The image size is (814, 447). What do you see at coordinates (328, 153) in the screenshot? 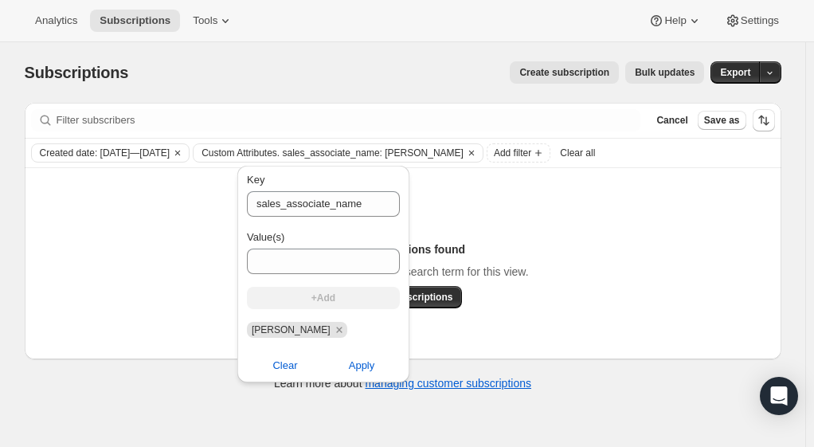
I see `button: Custom Attributes. sales_associate_name: tyrah R` at bounding box center [328, 153].